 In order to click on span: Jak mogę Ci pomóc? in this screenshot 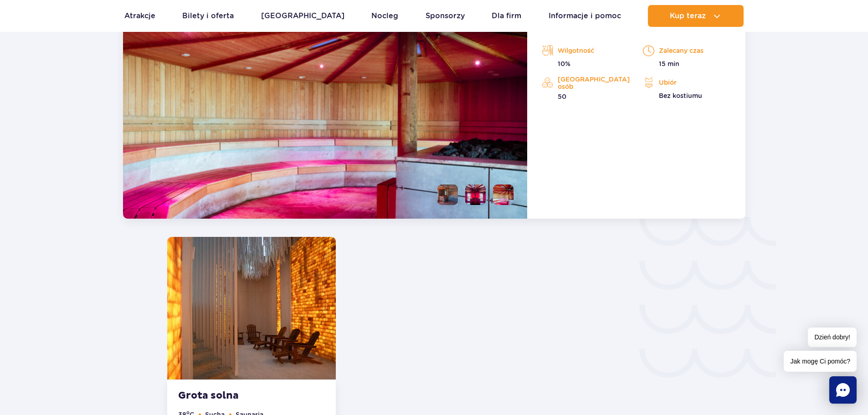, I will do `click(820, 361)`.